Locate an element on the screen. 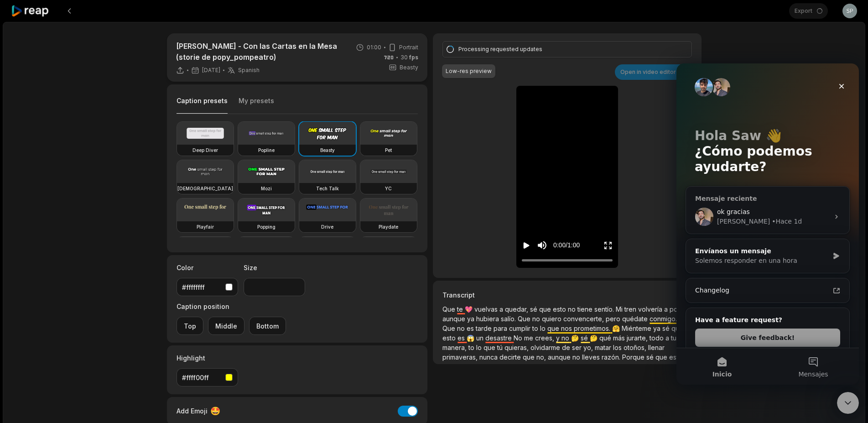 The height and width of the screenshot is (423, 868). span: manera, is located at coordinates (455, 347).